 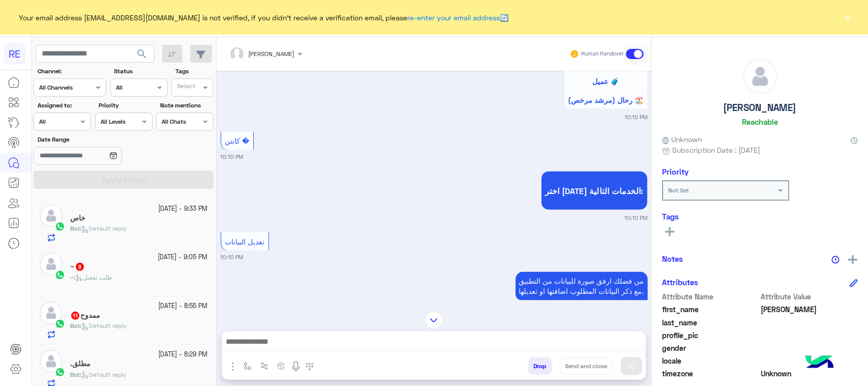 I want to click on button: Apply Filters, so click(x=123, y=180).